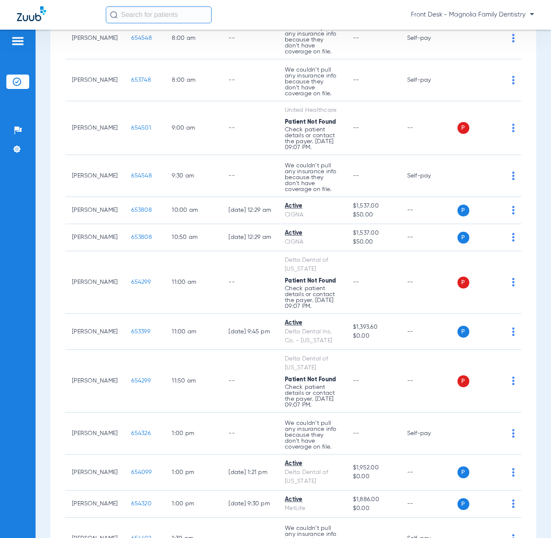 This screenshot has height=538, width=551. Describe the element at coordinates (374, 468) in the screenshot. I see `span: $1,952.00` at that location.